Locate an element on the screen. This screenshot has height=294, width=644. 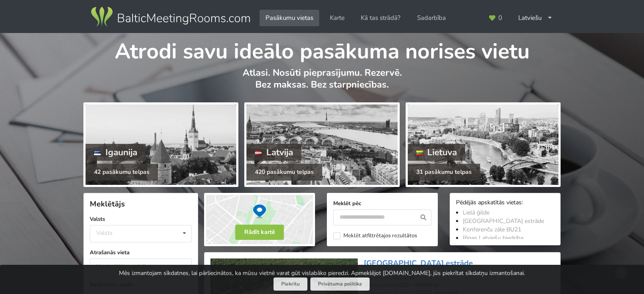
div: Valsts is located at coordinates (104, 232).